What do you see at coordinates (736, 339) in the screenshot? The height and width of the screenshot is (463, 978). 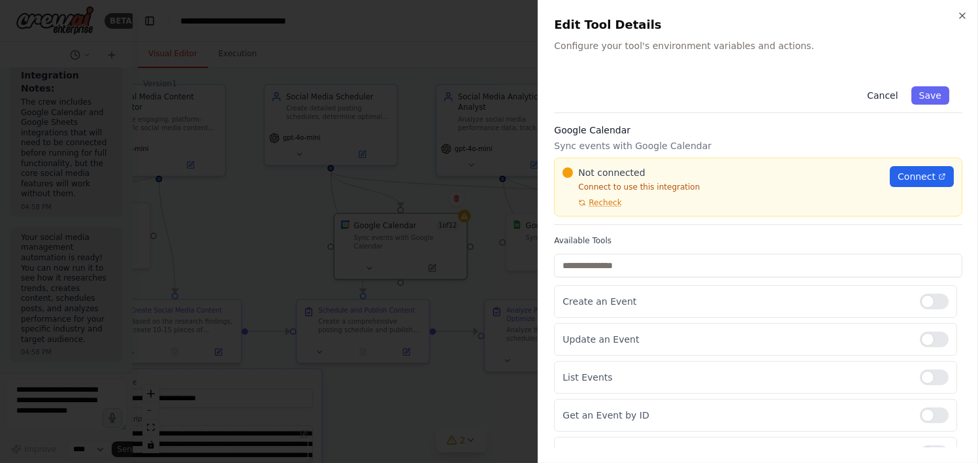 I see `p: Update an Event` at bounding box center [736, 339].